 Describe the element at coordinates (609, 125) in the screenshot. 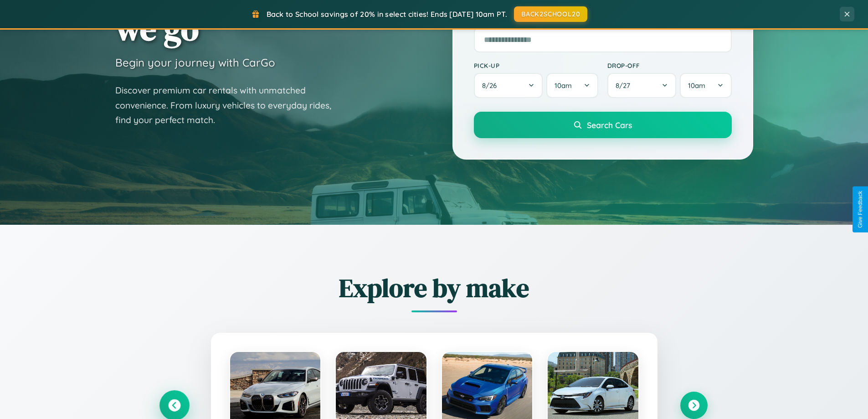

I see `span: Search Cars` at that location.